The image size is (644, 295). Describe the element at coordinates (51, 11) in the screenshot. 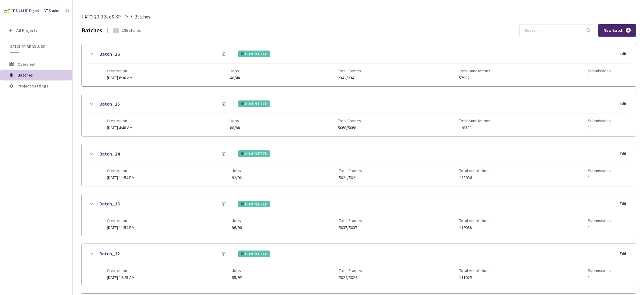

I see `div: GT Studio` at that location.